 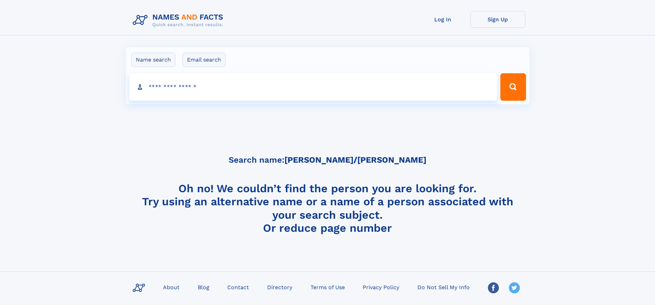 What do you see at coordinates (179, 20) in the screenshot?
I see `img: Logo Names and Facts` at bounding box center [179, 20].